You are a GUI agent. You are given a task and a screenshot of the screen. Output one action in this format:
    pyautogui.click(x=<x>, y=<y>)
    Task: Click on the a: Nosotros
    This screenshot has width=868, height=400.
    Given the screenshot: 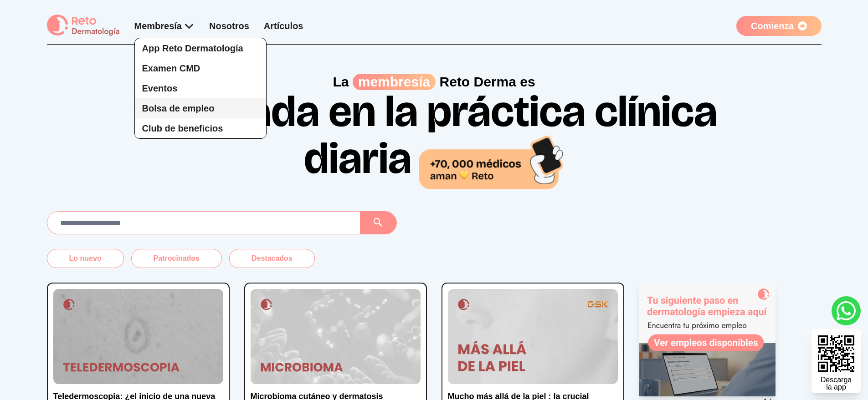 What is the action you would take?
    pyautogui.click(x=229, y=26)
    